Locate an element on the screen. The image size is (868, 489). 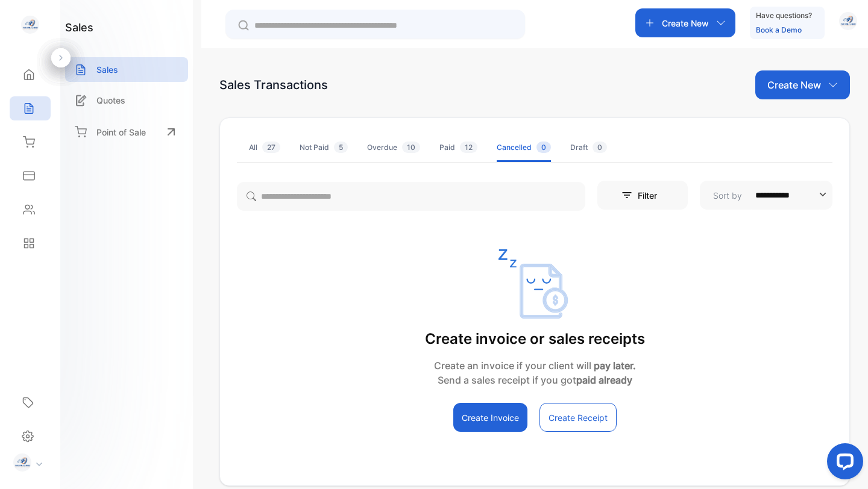
p: Sales is located at coordinates (107, 69).